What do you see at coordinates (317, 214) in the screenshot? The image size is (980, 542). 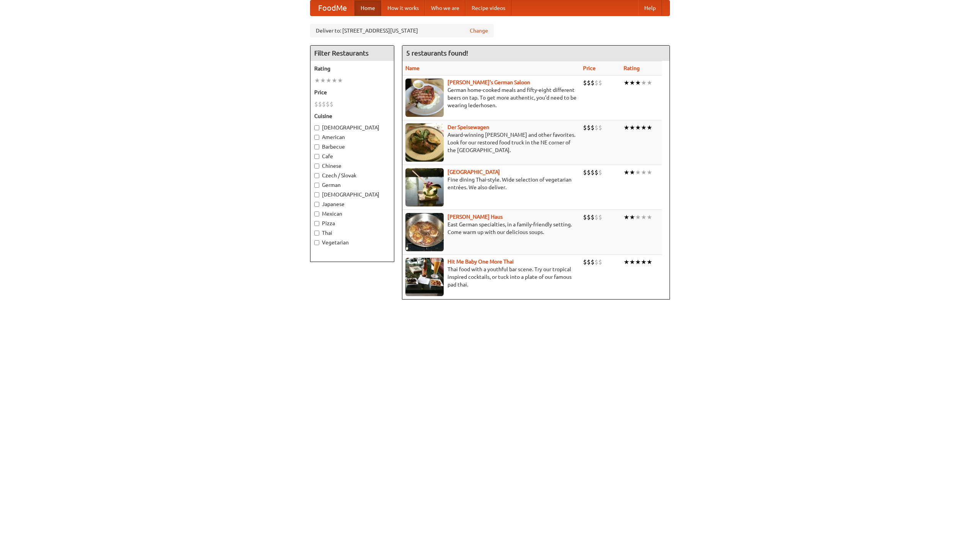 I see `input: Mexican` at bounding box center [317, 214].